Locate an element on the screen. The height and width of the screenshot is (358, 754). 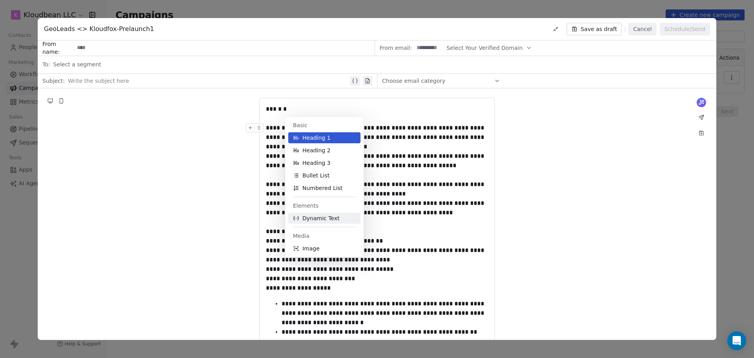
span: Media is located at coordinates (325, 236).